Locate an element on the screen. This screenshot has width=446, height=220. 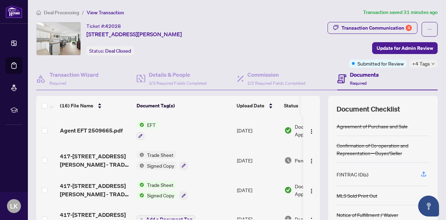
span: Submitted for Review is located at coordinates (381, 63).